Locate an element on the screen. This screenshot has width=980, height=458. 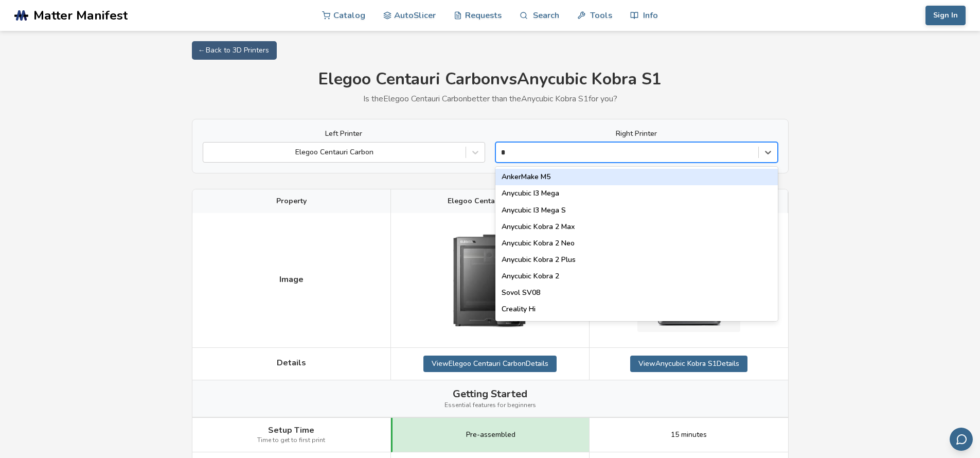
div: Anycubic Kobra 2 Neo is located at coordinates (636, 243).